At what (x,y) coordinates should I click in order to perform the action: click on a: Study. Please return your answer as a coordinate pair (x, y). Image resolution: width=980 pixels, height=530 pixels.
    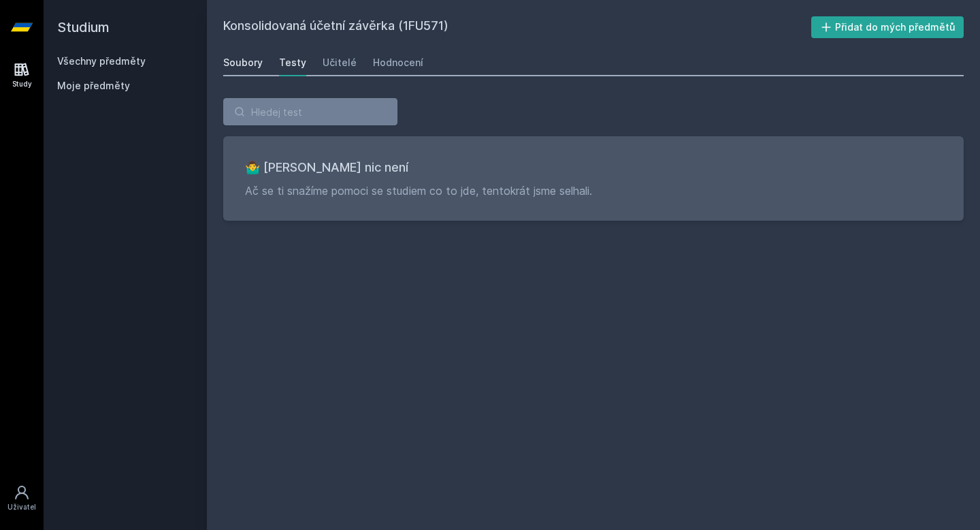
    Looking at the image, I should click on (22, 75).